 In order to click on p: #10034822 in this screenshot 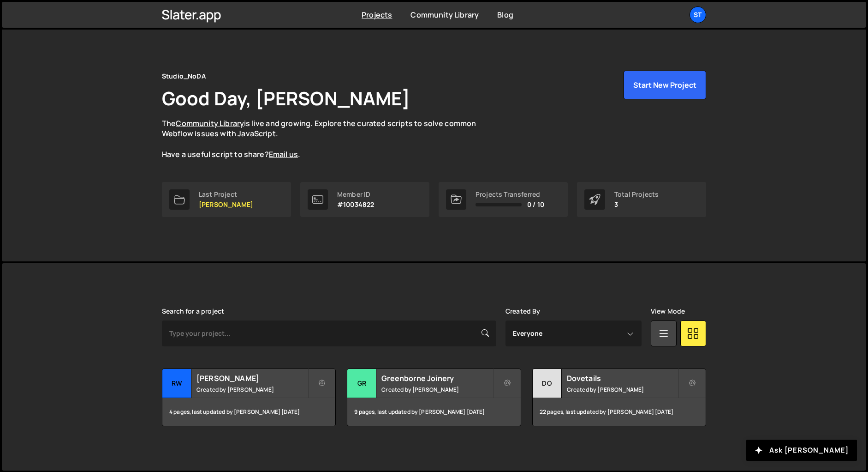, I will do `click(356, 204)`.